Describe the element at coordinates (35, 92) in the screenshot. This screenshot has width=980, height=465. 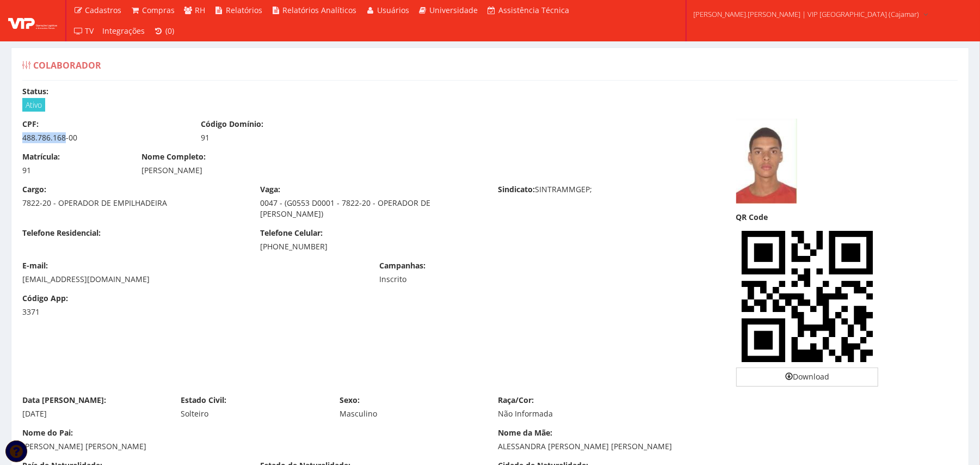
I see `label: Status:` at that location.